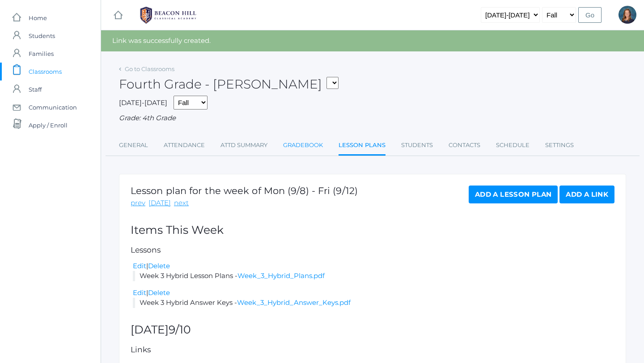 The width and height of the screenshot is (644, 363). I want to click on span: Apply / Enroll, so click(48, 125).